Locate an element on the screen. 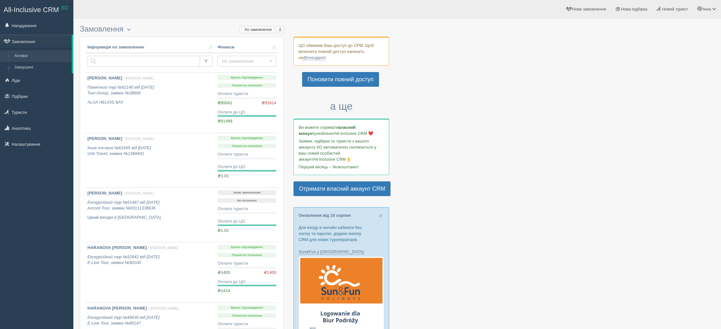 The image size is (721, 329). label: Усі замовлення is located at coordinates (257, 30).